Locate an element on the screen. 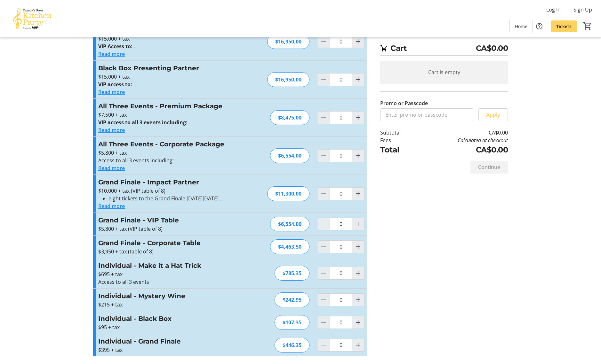 The width and height of the screenshot is (601, 364). button: Sign Up is located at coordinates (583, 9).